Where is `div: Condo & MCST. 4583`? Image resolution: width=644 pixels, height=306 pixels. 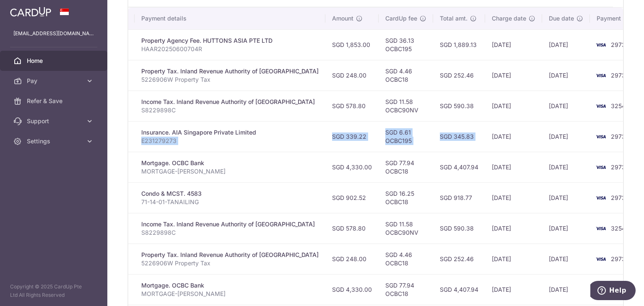
div: Condo & MCST. 4583 is located at coordinates (230, 194).